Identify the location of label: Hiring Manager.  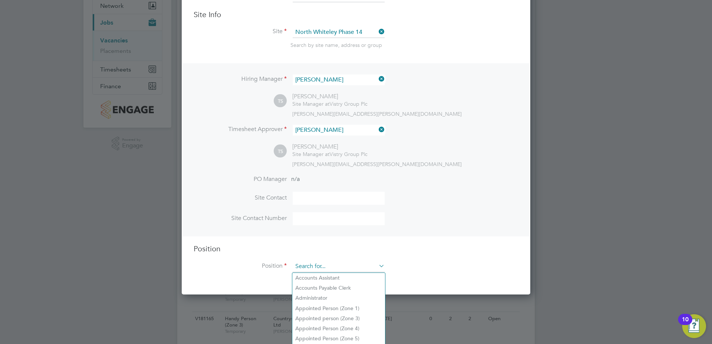
(240, 79).